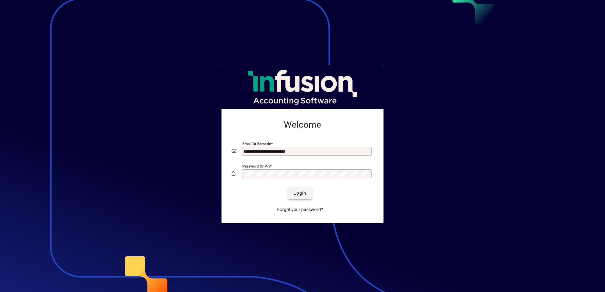 The width and height of the screenshot is (605, 292). I want to click on span: Login, so click(300, 193).